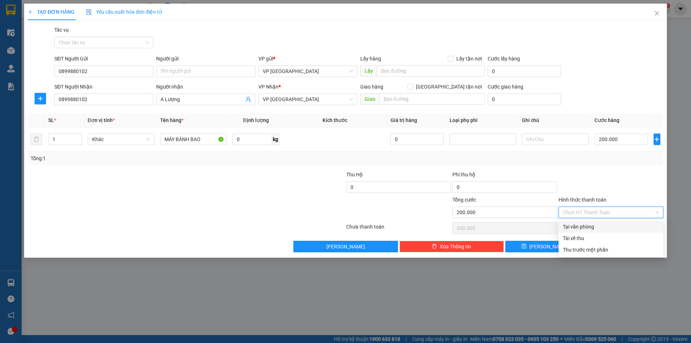  I want to click on div: Thu trước một phần, so click(611, 250).